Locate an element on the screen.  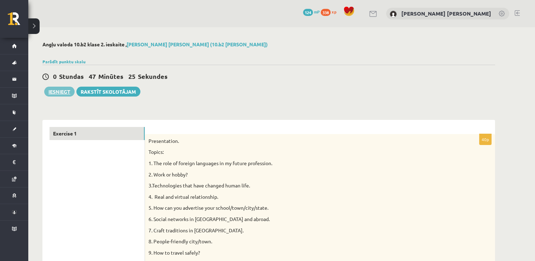
h2: Angļu valoda 10.b2 klase 2. ieskaite , is located at coordinates (269, 44).